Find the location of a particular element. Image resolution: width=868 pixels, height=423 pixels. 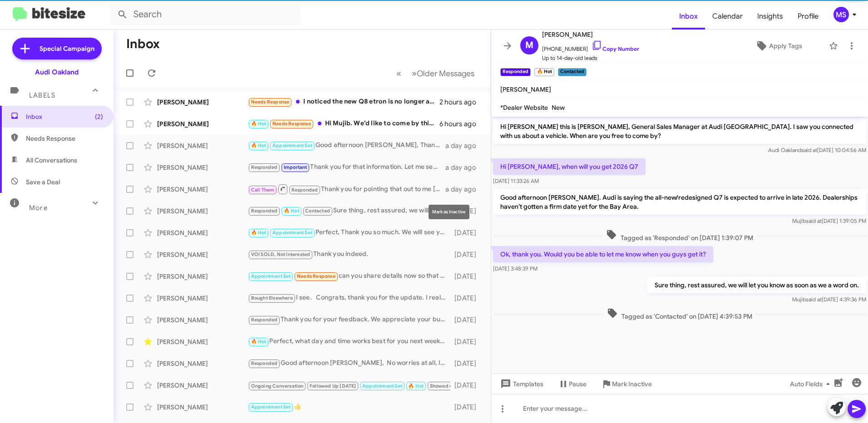

button: Previous is located at coordinates (399, 73).